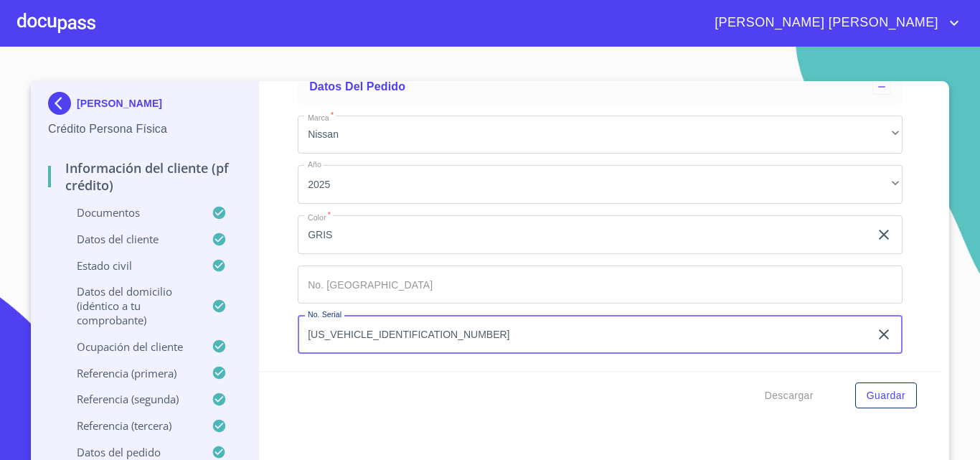 Image resolution: width=980 pixels, height=460 pixels. What do you see at coordinates (886, 396) in the screenshot?
I see `span: Guardar` at bounding box center [886, 396].